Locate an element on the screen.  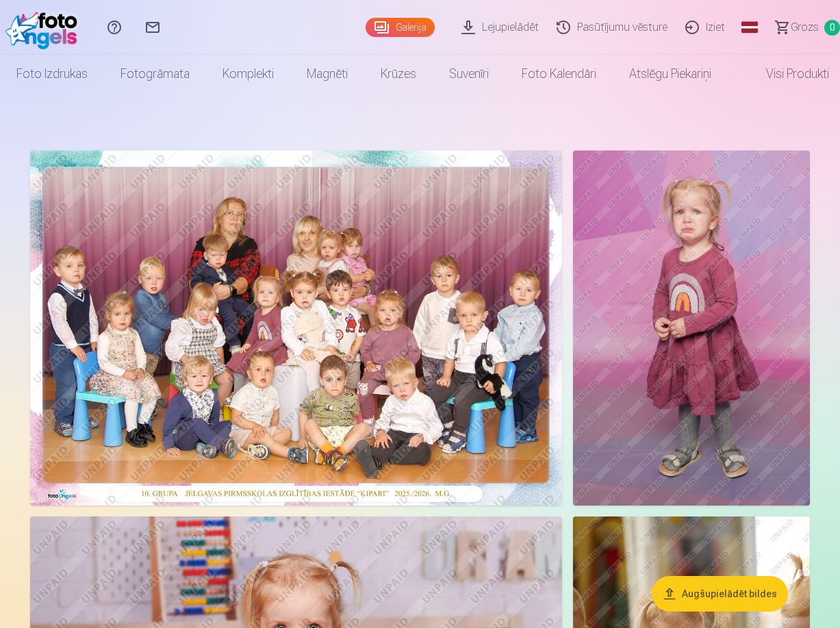
a: Atslēgu piekariņi is located at coordinates (670, 74).